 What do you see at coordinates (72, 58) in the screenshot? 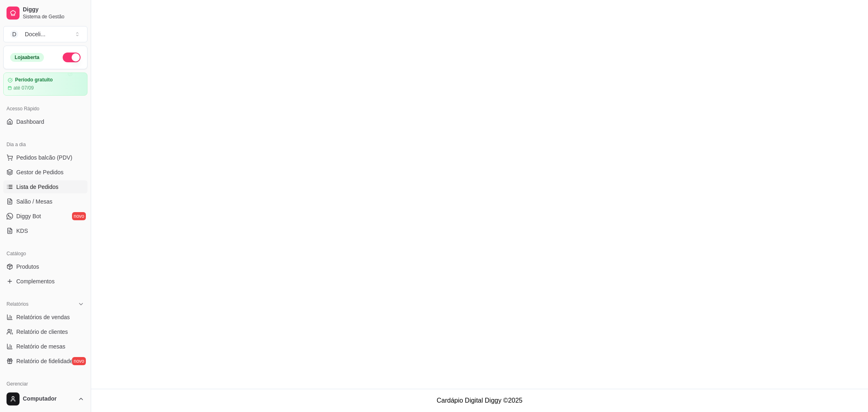
I see `button: Alterar Status` at bounding box center [72, 58].